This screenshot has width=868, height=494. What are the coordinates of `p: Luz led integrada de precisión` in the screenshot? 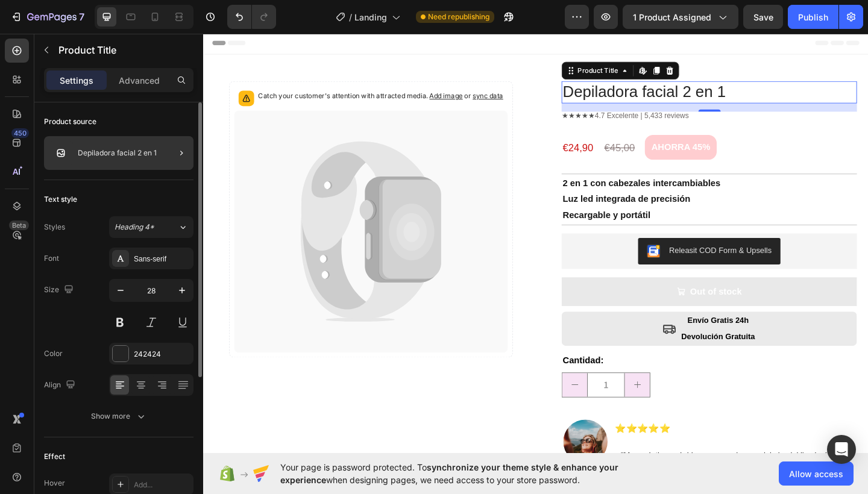 It's located at (550, 182).